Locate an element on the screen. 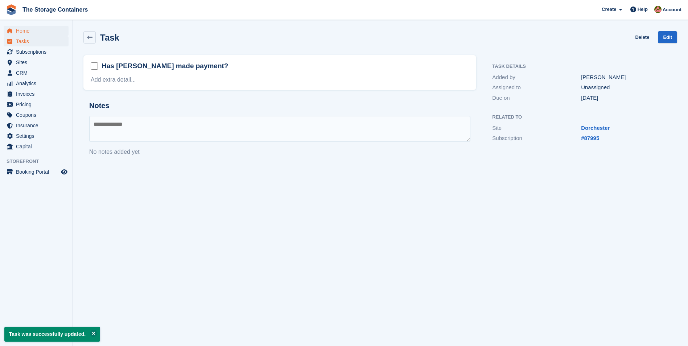 This screenshot has width=688, height=346. span: CRM is located at coordinates (38, 73).